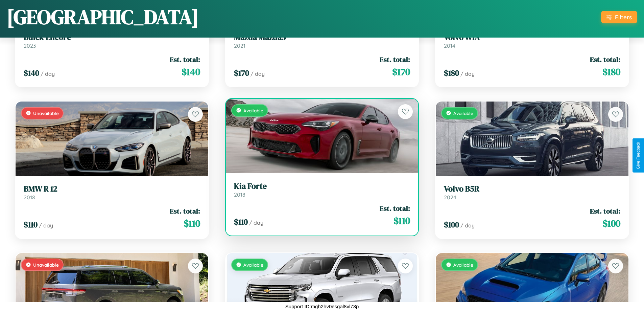 The height and width of the screenshot is (311, 644). What do you see at coordinates (449, 46) in the screenshot?
I see `span: 2014` at bounding box center [449, 46].